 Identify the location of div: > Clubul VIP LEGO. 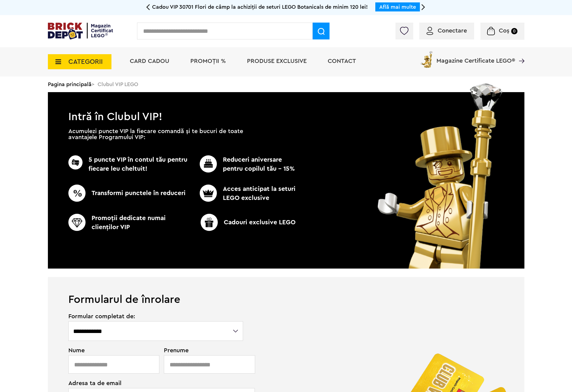
(286, 84).